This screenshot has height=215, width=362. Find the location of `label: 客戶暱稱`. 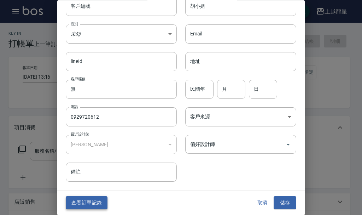

label: 客戶暱稱 is located at coordinates (78, 79).